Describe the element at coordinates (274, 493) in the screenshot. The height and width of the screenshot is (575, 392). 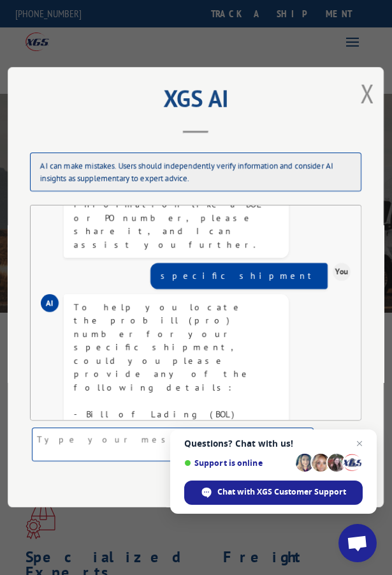
I see `div: Chat with XGS Customer Support` at that location.